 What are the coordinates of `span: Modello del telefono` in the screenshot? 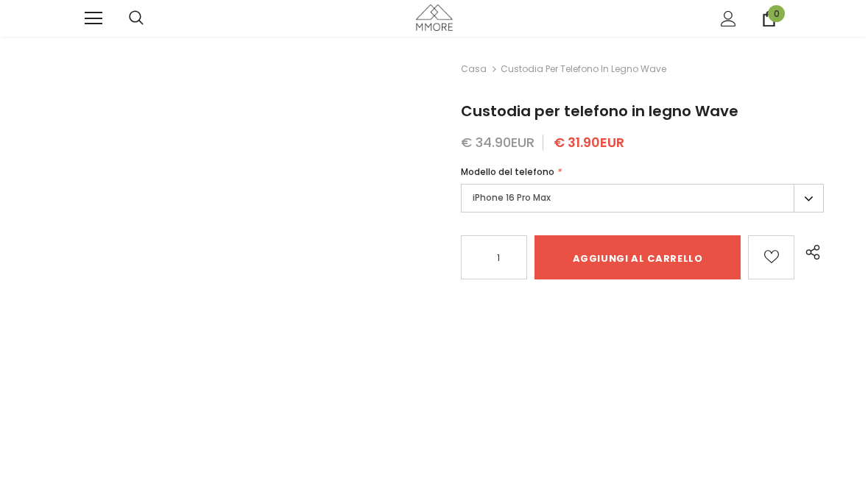 It's located at (507, 171).